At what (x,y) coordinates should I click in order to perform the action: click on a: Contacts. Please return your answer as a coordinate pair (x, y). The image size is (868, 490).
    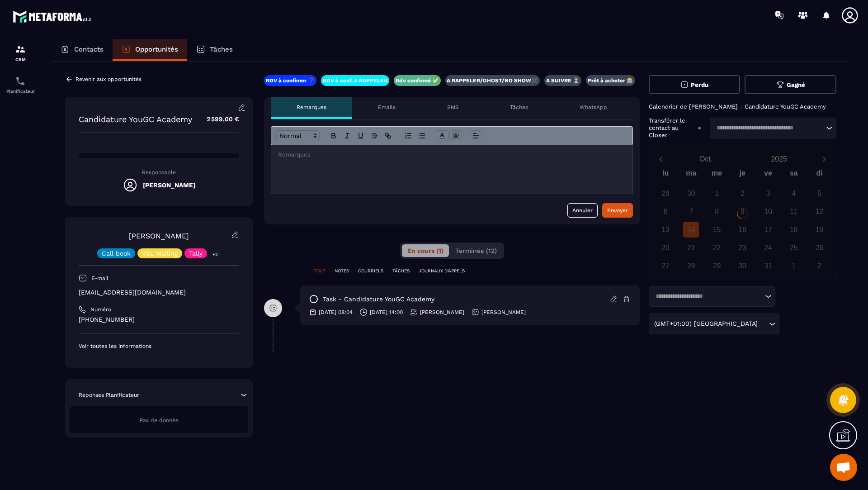
    Looking at the image, I should click on (82, 50).